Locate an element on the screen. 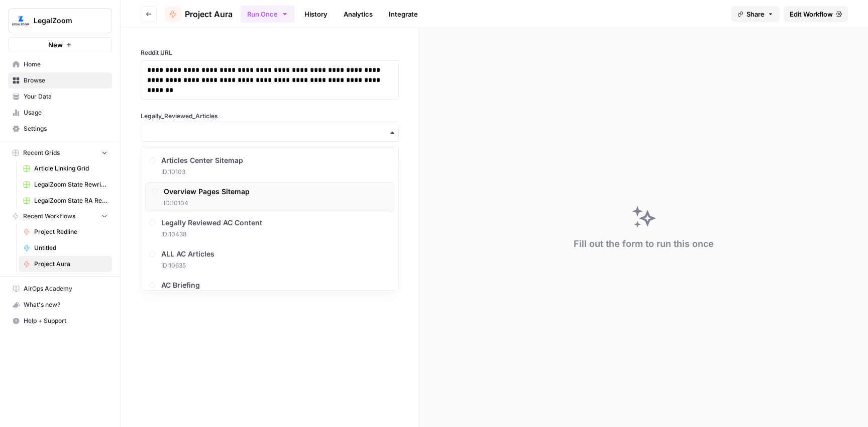 The height and width of the screenshot is (427, 868). a: Browse is located at coordinates (60, 80).